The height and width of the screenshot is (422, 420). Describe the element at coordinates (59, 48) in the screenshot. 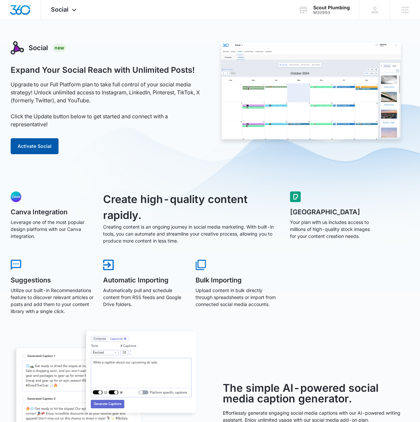

I see `div: New` at that location.